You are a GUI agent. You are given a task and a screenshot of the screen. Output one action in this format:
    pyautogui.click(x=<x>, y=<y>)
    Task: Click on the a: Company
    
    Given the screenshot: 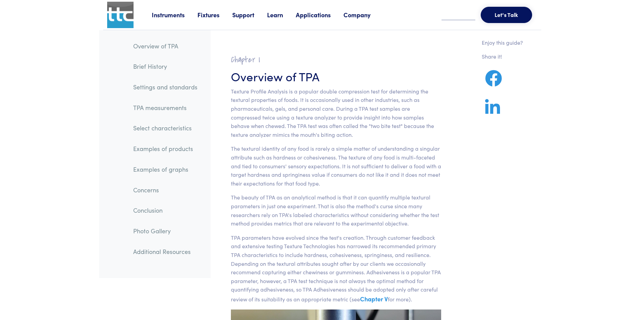 What is the action you would take?
    pyautogui.click(x=363, y=14)
    